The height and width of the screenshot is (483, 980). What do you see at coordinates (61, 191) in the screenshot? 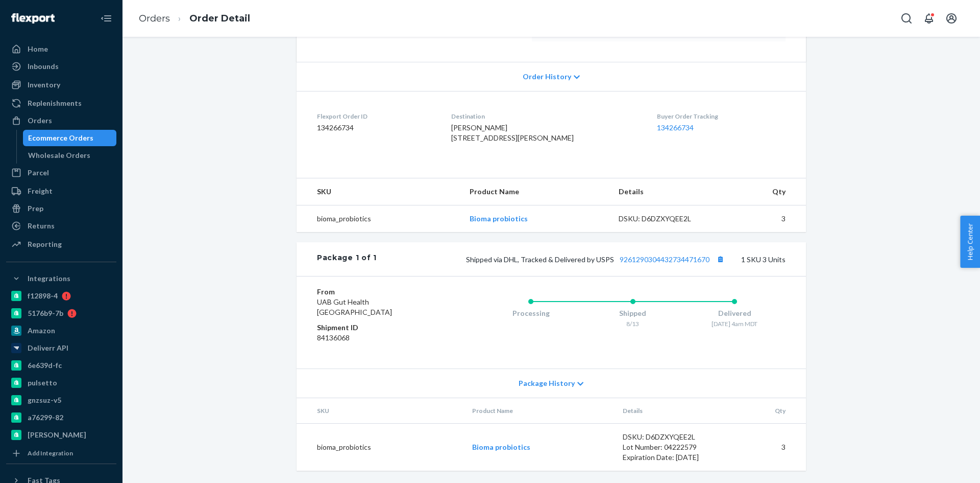
I see `a: Freight` at bounding box center [61, 191].